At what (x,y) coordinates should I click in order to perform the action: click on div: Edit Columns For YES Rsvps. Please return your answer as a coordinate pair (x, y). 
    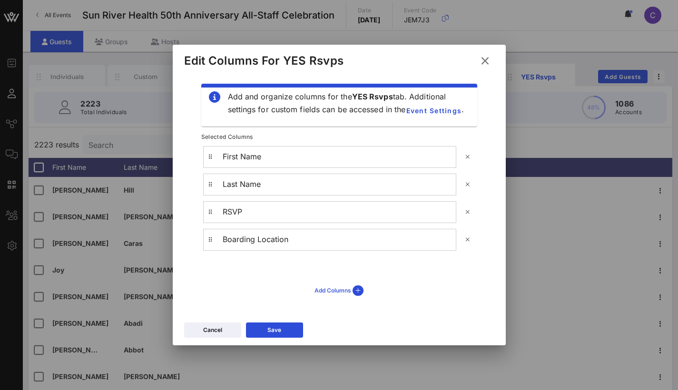
    Looking at the image, I should click on (264, 61).